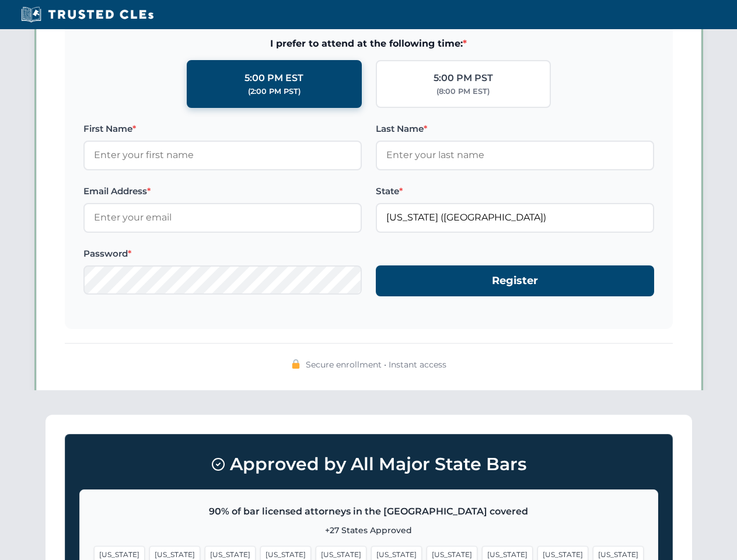 This screenshot has width=737, height=560. I want to click on div: (2:00 PM PST), so click(274, 92).